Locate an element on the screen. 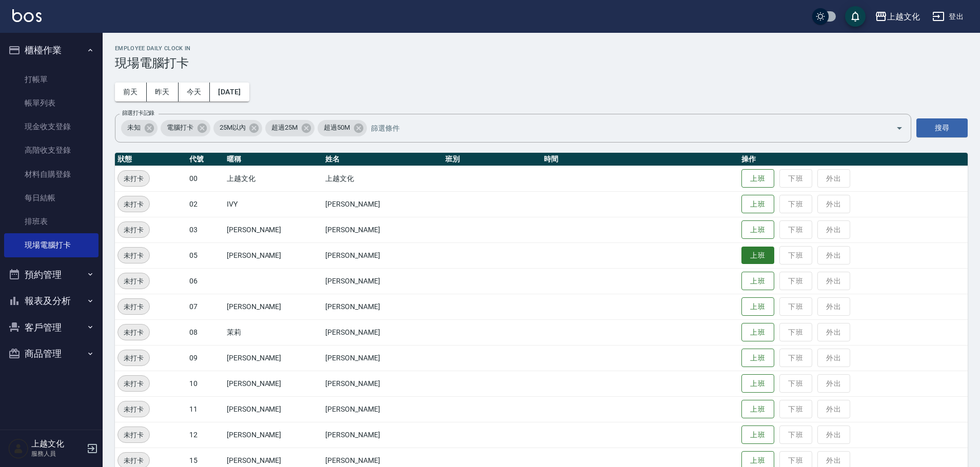  th: 代號 is located at coordinates (205, 159).